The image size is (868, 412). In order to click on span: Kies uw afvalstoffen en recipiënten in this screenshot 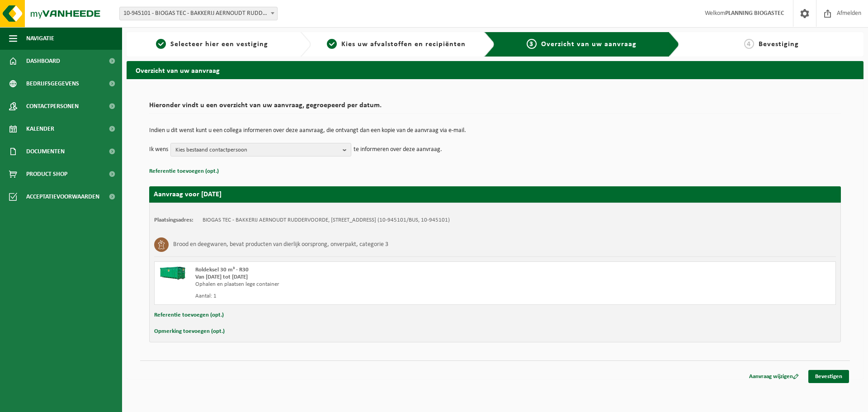, I will do `click(403, 44)`.